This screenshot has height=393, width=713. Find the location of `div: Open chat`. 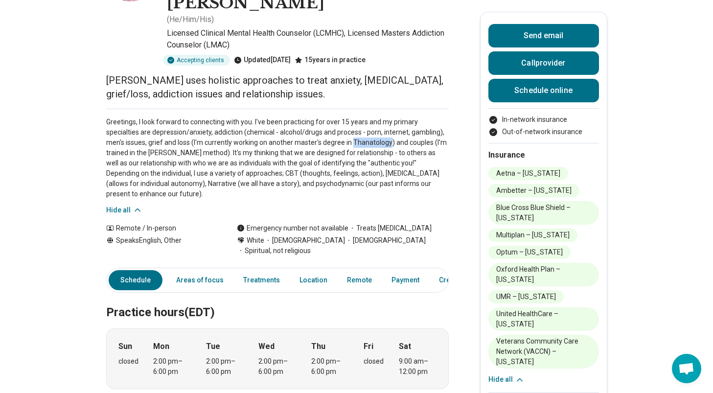

div: Open chat is located at coordinates (687, 369).